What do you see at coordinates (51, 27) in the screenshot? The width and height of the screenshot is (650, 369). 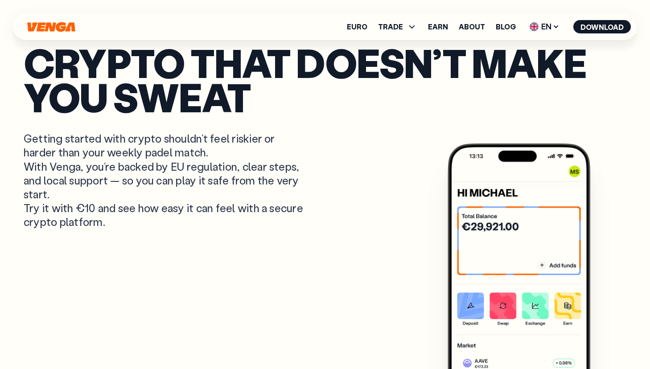 I see `a: Home` at bounding box center [51, 27].